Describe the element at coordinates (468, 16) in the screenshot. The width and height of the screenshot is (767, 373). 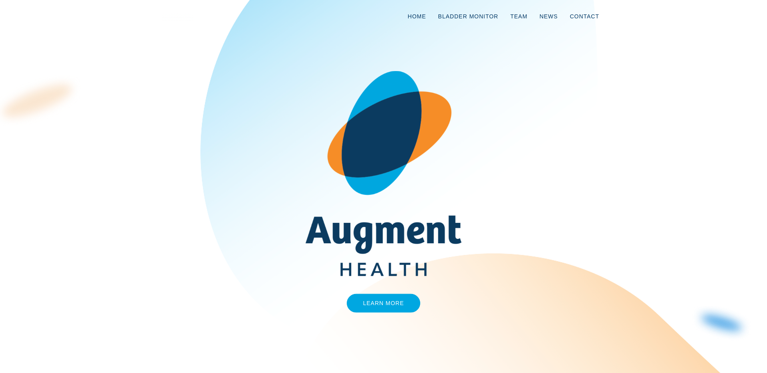
I see `a: Bladder Monitor` at that location.